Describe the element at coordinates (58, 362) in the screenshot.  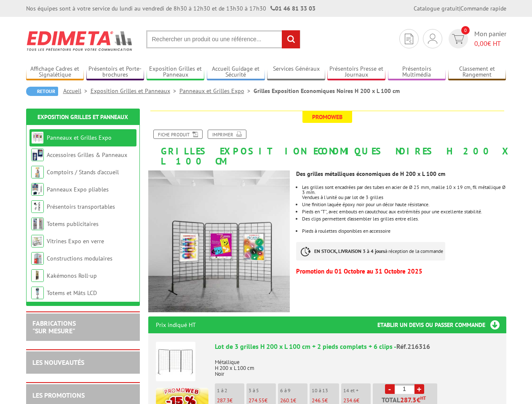
I see `a: LES NOUVEAUTÉS` at that location.